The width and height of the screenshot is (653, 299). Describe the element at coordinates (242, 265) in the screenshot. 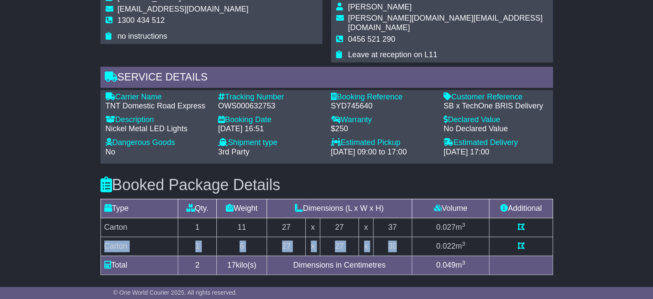

I see `td: kilo(s)` at that location.